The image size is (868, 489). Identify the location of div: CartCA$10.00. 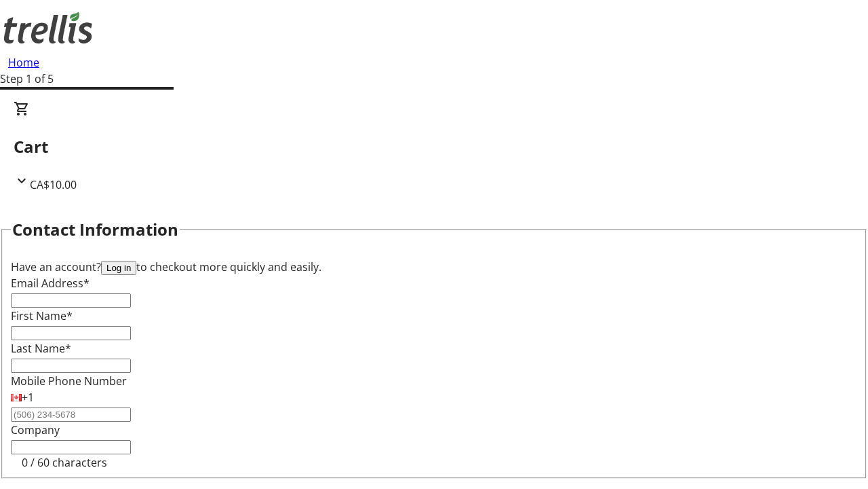
(434, 147).